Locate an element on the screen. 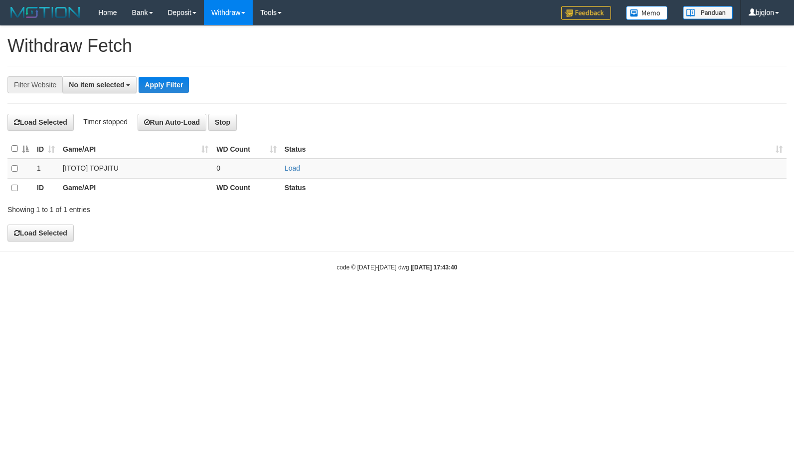 This screenshot has width=794, height=471. th: WD Count: activate to sort column ascending is located at coordinates (246, 149).